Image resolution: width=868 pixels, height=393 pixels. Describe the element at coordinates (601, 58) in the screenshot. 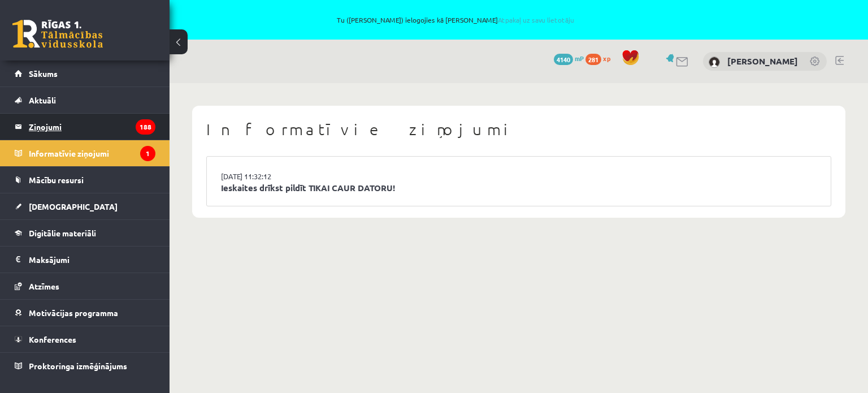

I see `a: 281 xp` at that location.